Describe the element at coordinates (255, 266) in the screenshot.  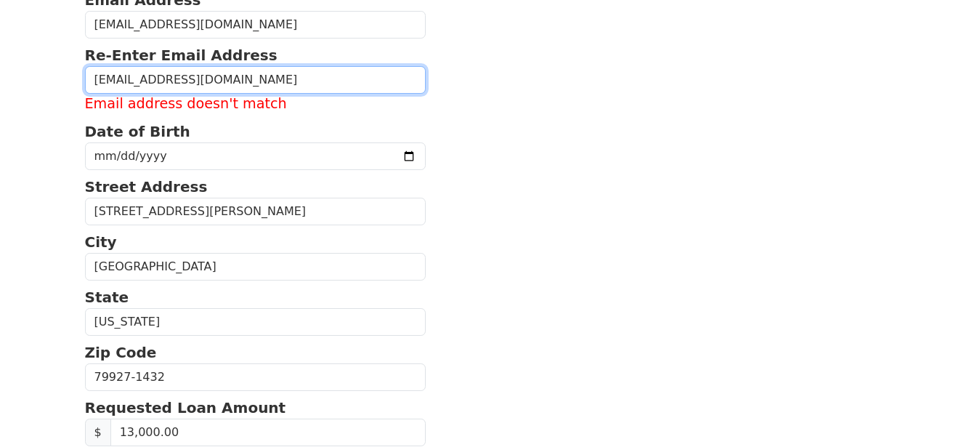
I see `input: City` at that location.